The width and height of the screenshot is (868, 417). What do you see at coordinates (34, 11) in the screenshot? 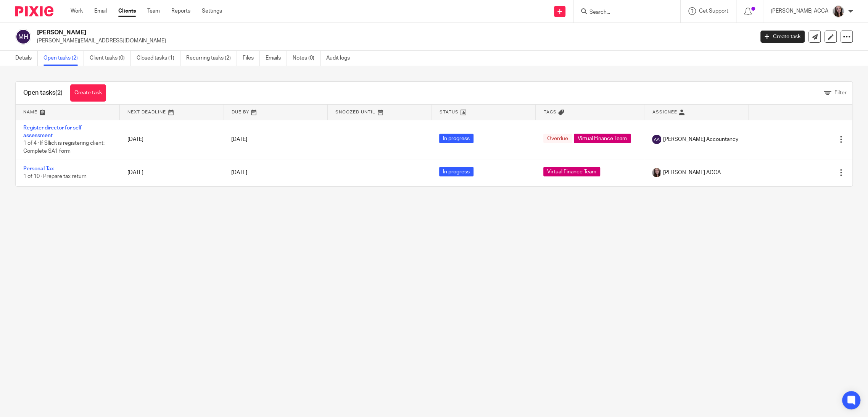
I see `img: Pixie` at bounding box center [34, 11].